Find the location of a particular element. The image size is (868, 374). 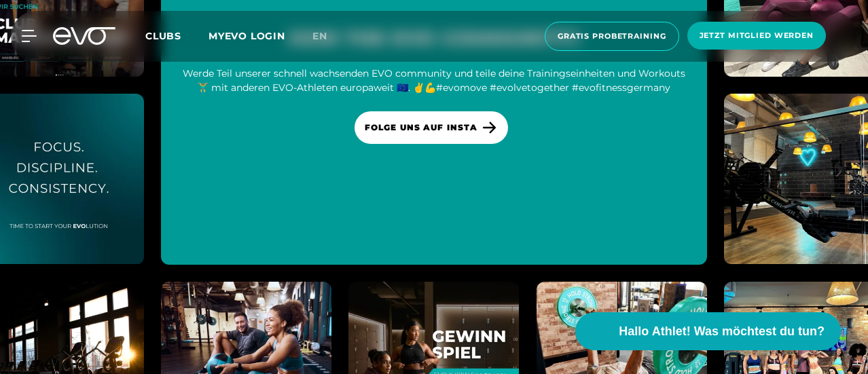

span: Clubs is located at coordinates (163, 36).